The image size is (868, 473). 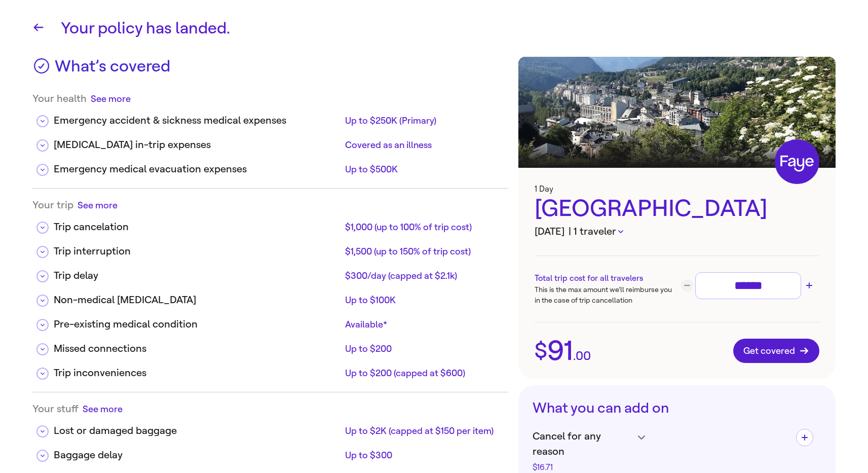 I want to click on button: Get covered, so click(x=777, y=351).